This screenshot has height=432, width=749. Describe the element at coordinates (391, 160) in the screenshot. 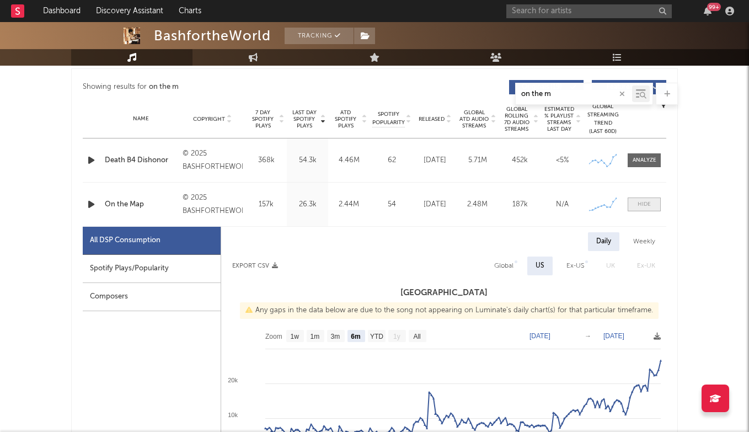

I see `div: 62` at that location.